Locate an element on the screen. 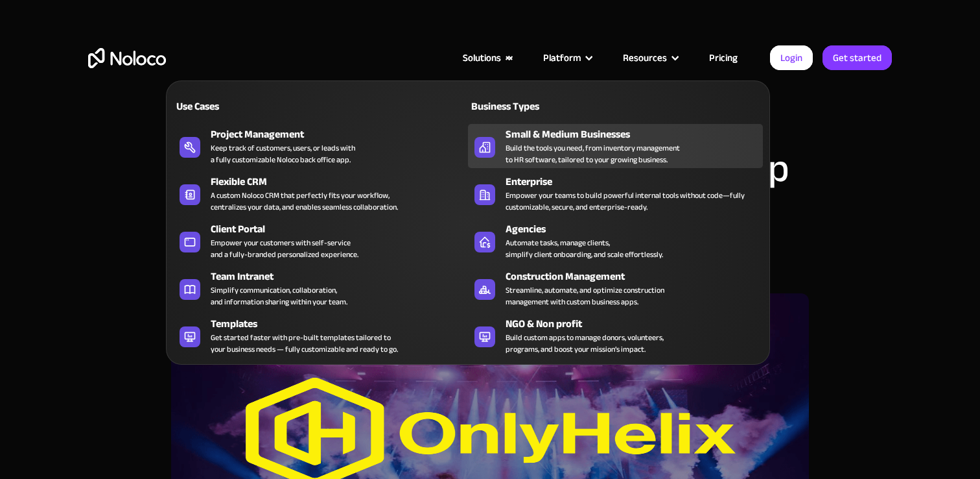 The image size is (980, 479). div: Simplify communication, collaboration, and information sharing within your team. is located at coordinates (279, 296).